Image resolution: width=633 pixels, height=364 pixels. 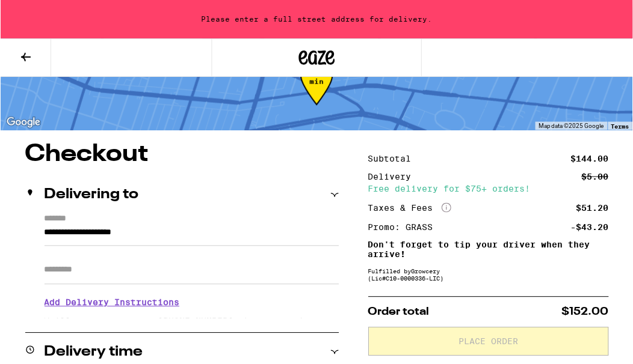 I want to click on span: Place Order, so click(x=488, y=342).